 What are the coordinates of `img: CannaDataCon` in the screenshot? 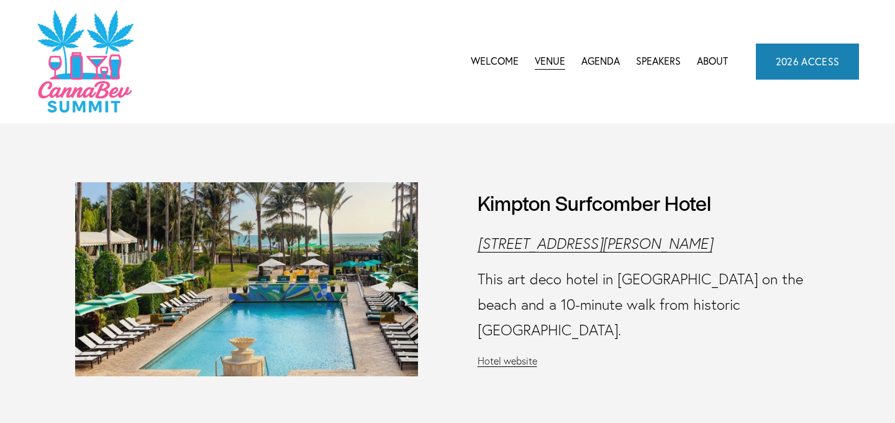 It's located at (85, 61).